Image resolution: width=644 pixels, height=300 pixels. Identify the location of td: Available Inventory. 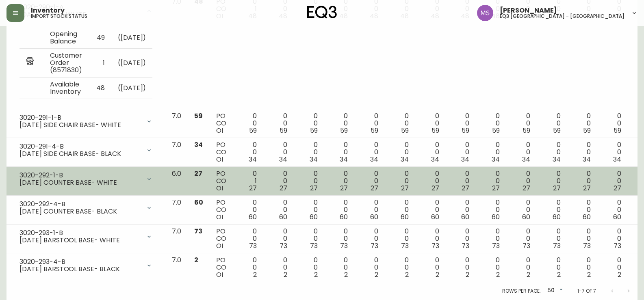
(67, 88).